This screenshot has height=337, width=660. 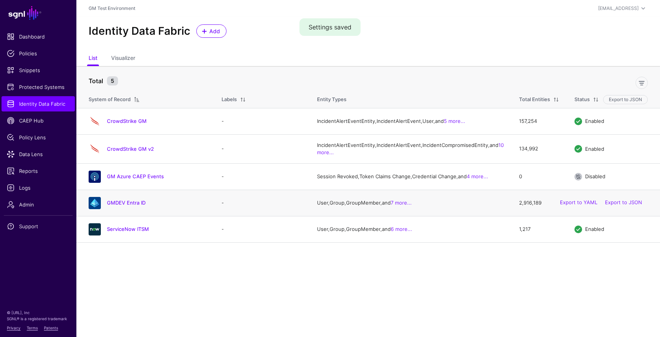 What do you see at coordinates (128, 229) in the screenshot?
I see `a: ServiceNow ITSM` at bounding box center [128, 229].